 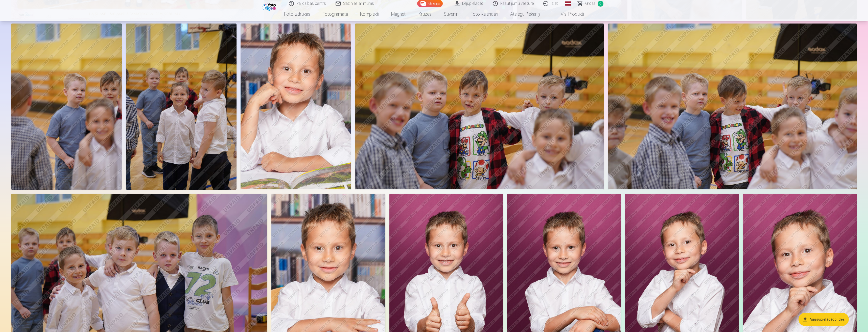 What do you see at coordinates (484, 14) in the screenshot?
I see `a: Foto kalendāri` at bounding box center [484, 14].